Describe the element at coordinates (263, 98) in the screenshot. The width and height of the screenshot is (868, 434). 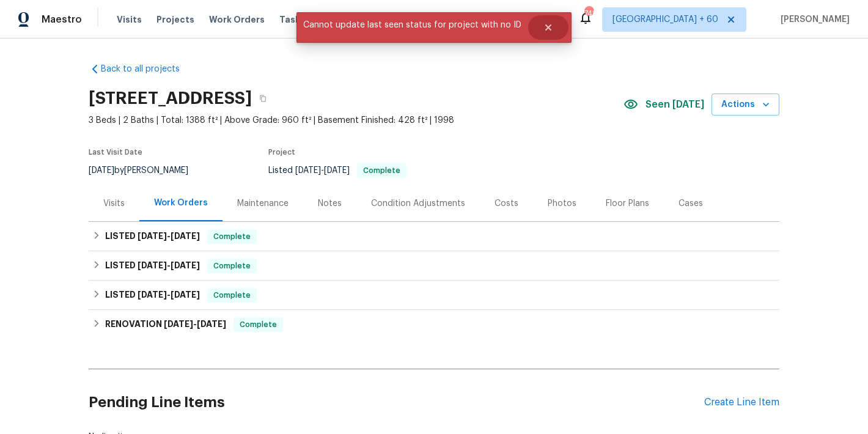
I see `button: Copy Address` at that location.